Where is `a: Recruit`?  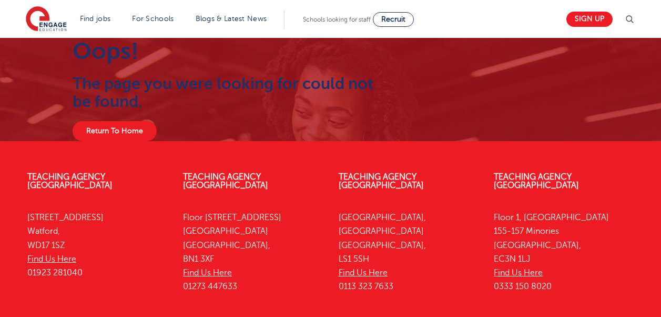
a: Recruit is located at coordinates (393, 19).